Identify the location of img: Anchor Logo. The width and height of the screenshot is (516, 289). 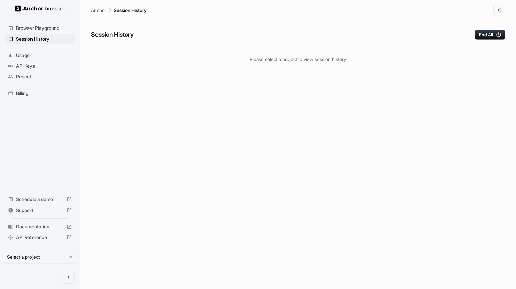
(40, 8).